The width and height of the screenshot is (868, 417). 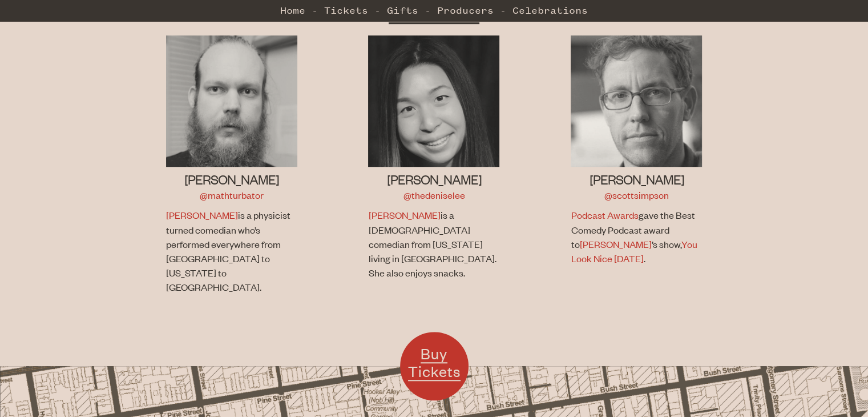 I want to click on img: Denise Lee, so click(x=434, y=101).